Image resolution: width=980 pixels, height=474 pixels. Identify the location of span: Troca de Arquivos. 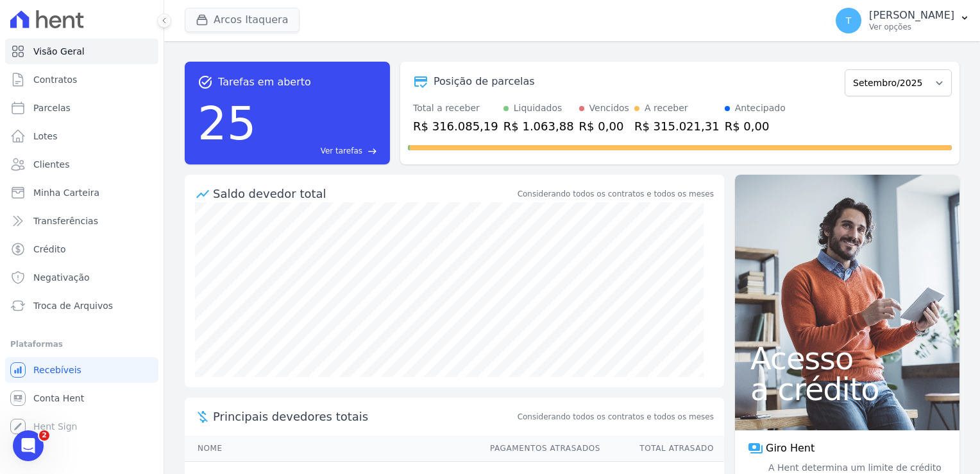
(73, 306).